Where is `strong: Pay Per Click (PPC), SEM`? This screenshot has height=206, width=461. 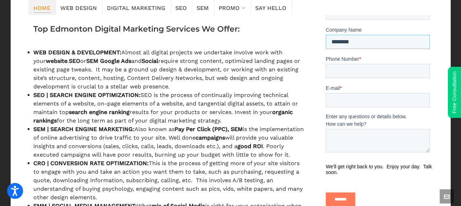
strong: Pay Per Click (PPC), SEM is located at coordinates (209, 129).